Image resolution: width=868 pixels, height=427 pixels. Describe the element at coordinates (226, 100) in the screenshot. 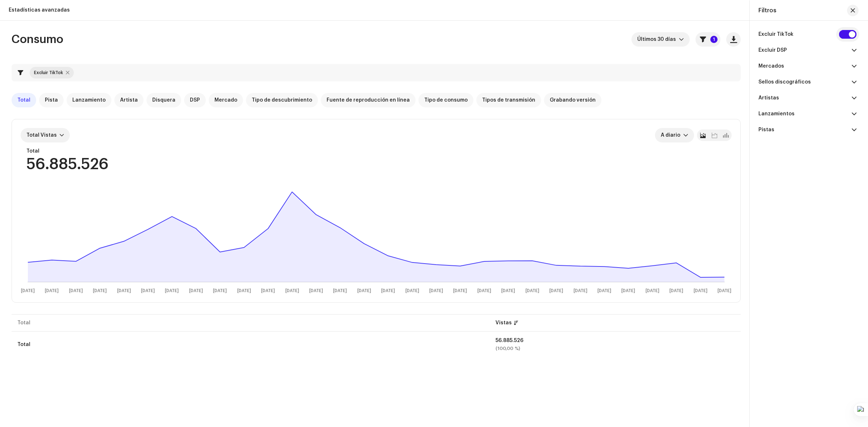

I see `span: Mercado` at that location.